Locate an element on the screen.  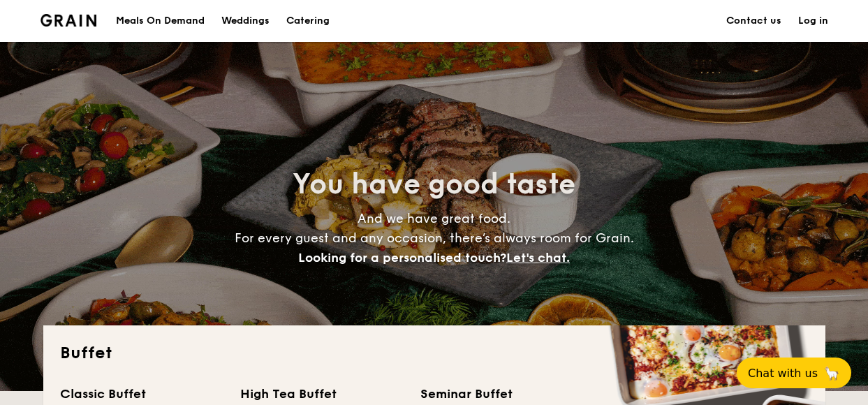
span: And we have great food. For every guest and any occasion, there’s always room for Grain. is located at coordinates (435, 238).